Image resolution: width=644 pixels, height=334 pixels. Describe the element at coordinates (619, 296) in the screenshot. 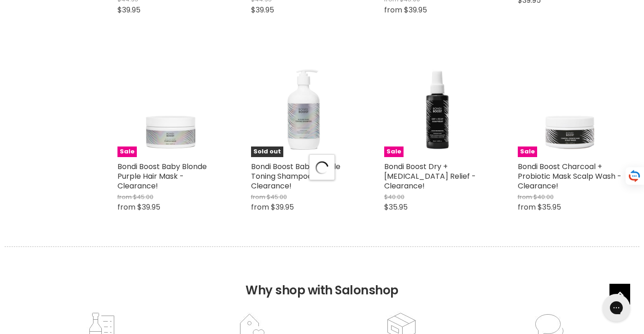

I see `span: Back to top` at that location.